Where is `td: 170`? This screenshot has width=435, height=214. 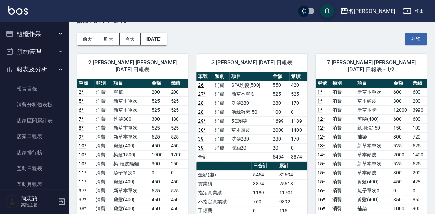 td: 170 is located at coordinates (298, 103).